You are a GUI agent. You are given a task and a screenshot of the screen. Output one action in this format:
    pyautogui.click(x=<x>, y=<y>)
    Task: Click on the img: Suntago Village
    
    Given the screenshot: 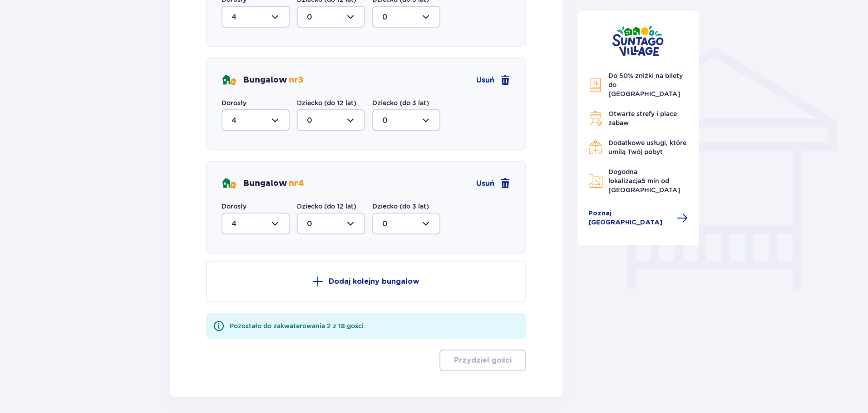 What is the action you would take?
    pyautogui.click(x=638, y=41)
    